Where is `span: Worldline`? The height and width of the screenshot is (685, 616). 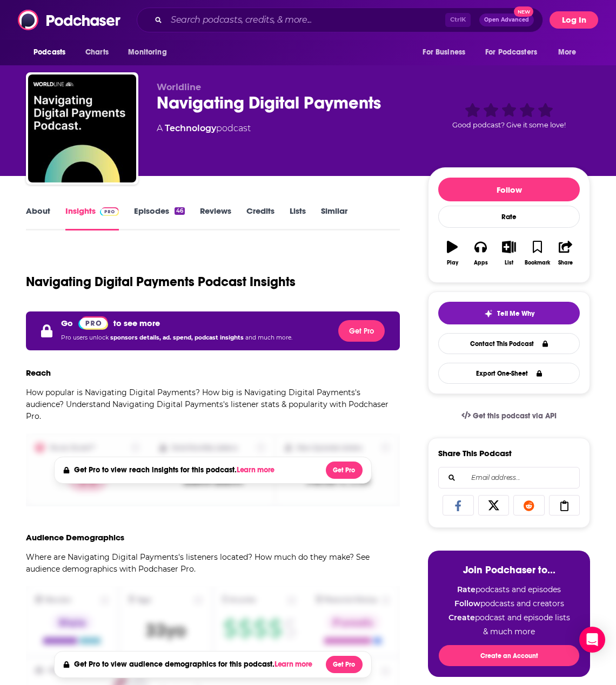 span: Worldline is located at coordinates (179, 87).